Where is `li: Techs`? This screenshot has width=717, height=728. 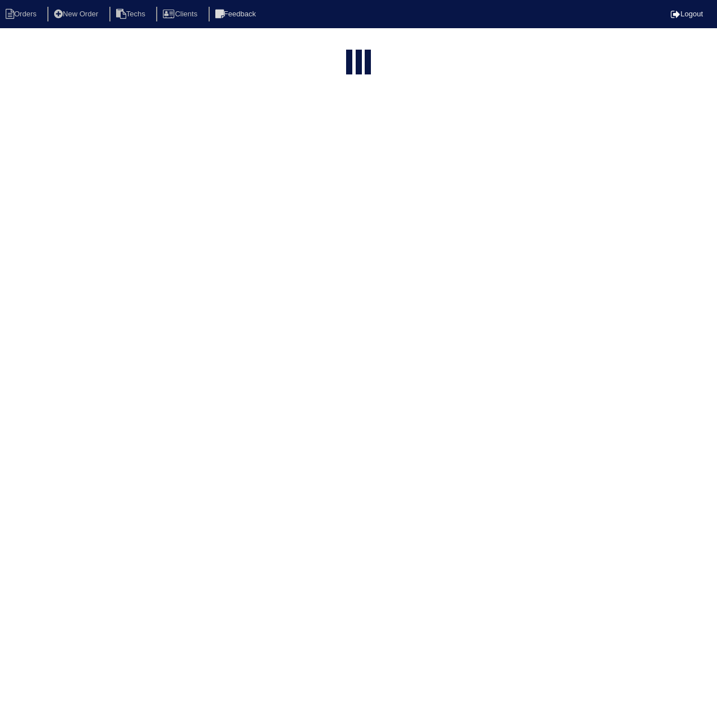 li: Techs is located at coordinates (132, 14).